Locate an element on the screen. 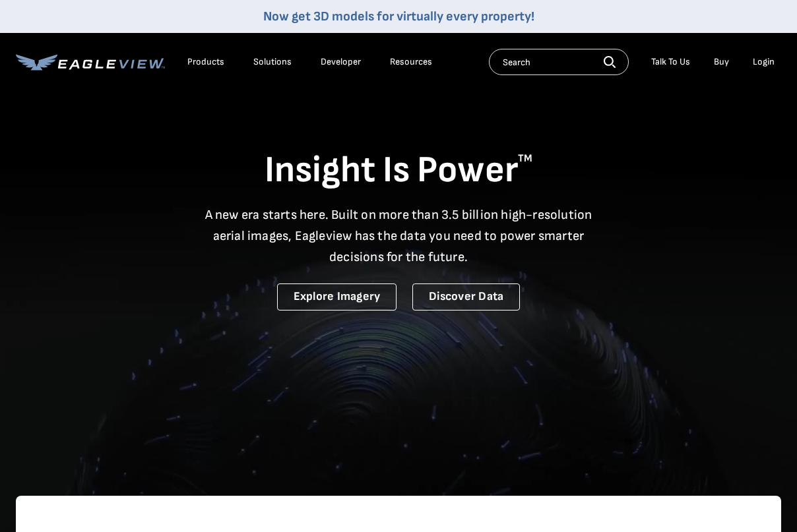 The height and width of the screenshot is (532, 797). div: Talk To Us is located at coordinates (670, 62).